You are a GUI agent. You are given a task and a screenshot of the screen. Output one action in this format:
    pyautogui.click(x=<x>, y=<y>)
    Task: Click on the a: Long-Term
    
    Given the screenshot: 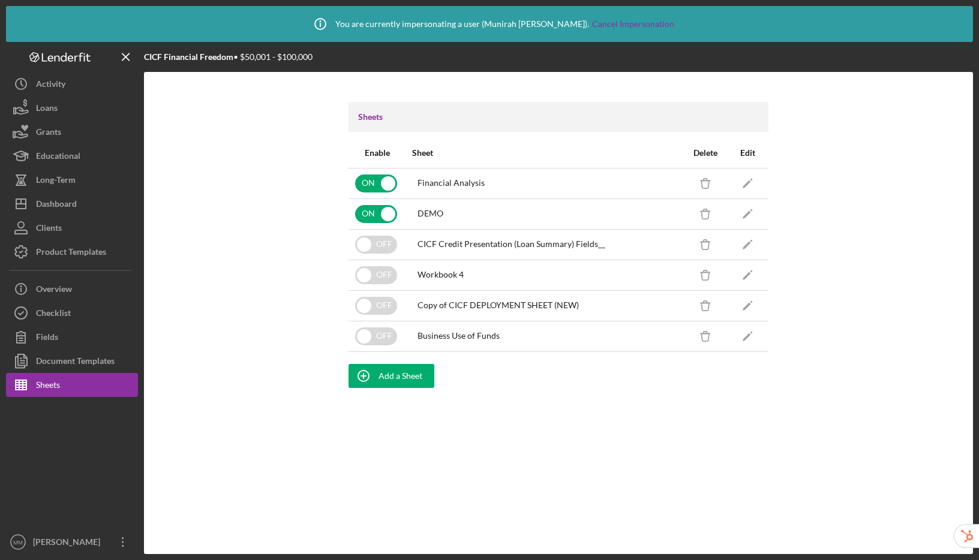 What is the action you would take?
    pyautogui.click(x=72, y=180)
    